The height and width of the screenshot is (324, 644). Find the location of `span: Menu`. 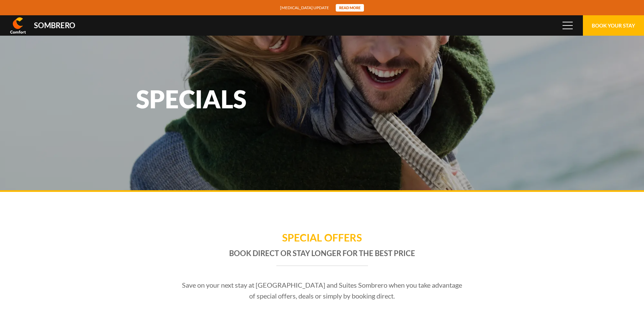

span: Menu is located at coordinates (567, 26).